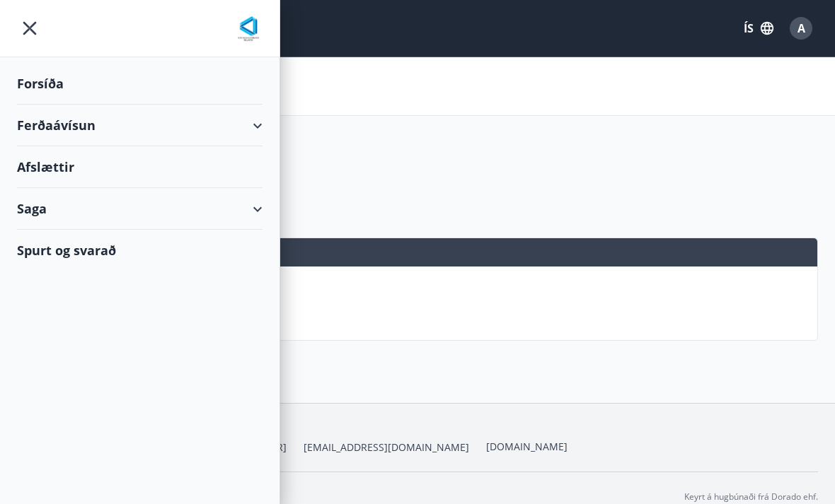 The height and width of the screenshot is (504, 835). I want to click on button: ÍS, so click(759, 28).